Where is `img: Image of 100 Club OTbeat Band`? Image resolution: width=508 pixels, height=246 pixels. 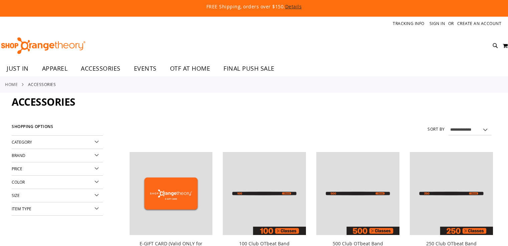
img: Image of 100 Club OTbeat Band is located at coordinates (264, 194).